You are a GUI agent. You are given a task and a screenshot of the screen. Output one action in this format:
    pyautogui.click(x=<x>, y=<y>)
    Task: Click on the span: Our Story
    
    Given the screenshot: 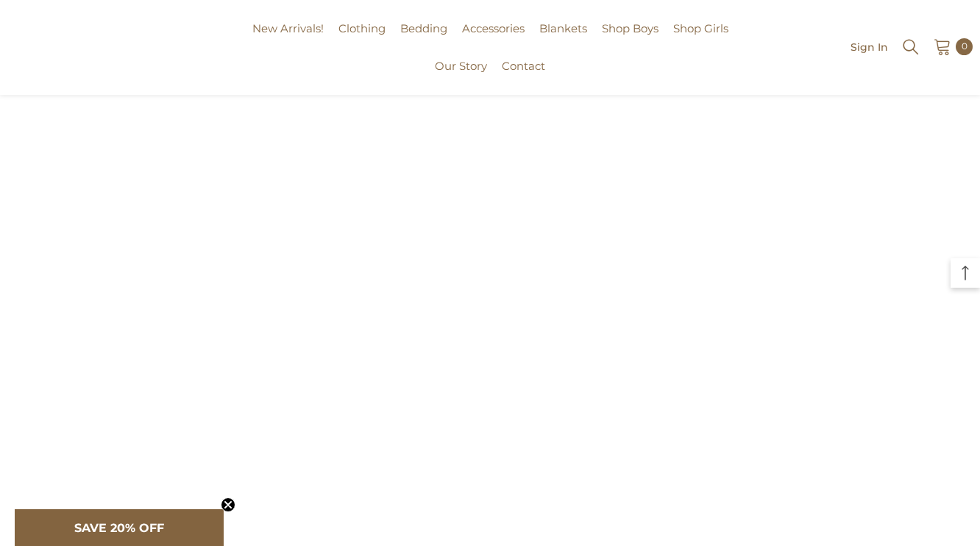 What is the action you would take?
    pyautogui.click(x=461, y=66)
    